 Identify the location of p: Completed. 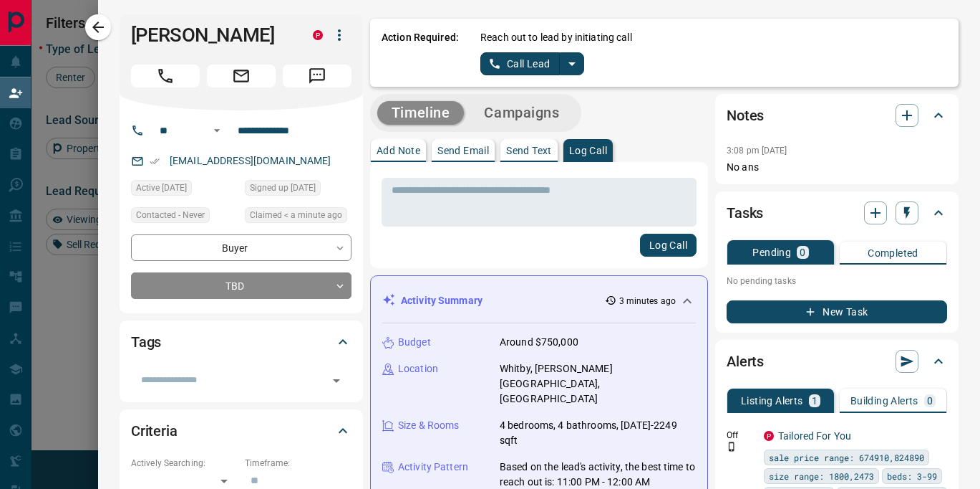
(893, 253).